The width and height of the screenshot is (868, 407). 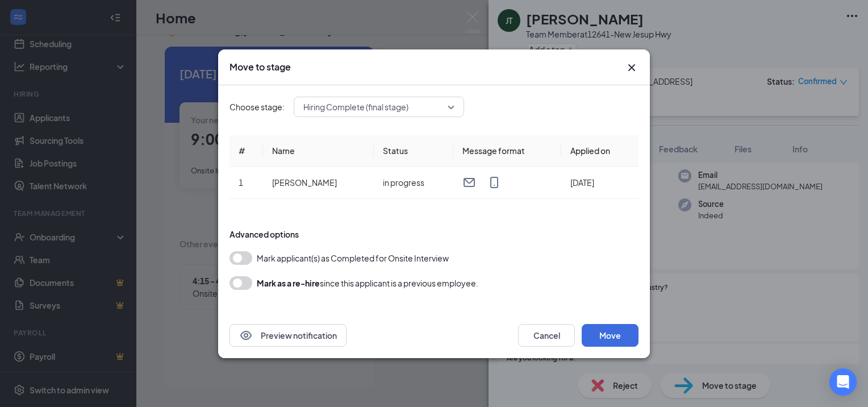 I want to click on span: 1, so click(x=241, y=183).